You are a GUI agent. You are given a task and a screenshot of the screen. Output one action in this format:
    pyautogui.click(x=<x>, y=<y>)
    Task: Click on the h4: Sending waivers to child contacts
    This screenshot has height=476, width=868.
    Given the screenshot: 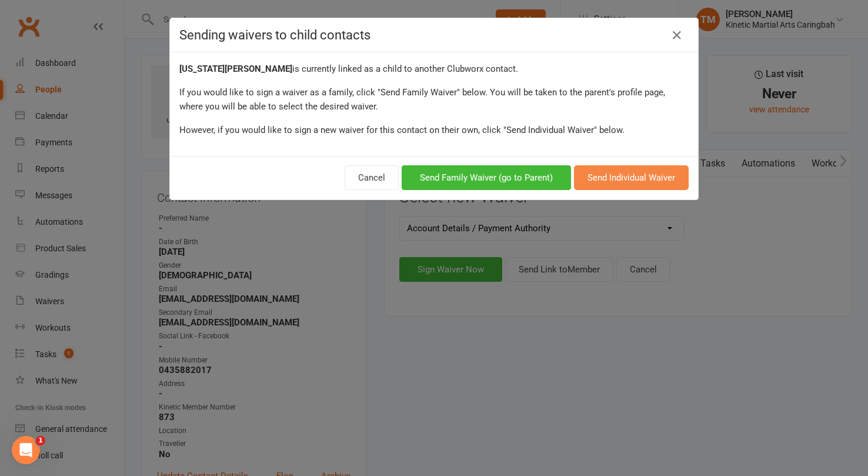 What is the action you would take?
    pyautogui.click(x=434, y=35)
    